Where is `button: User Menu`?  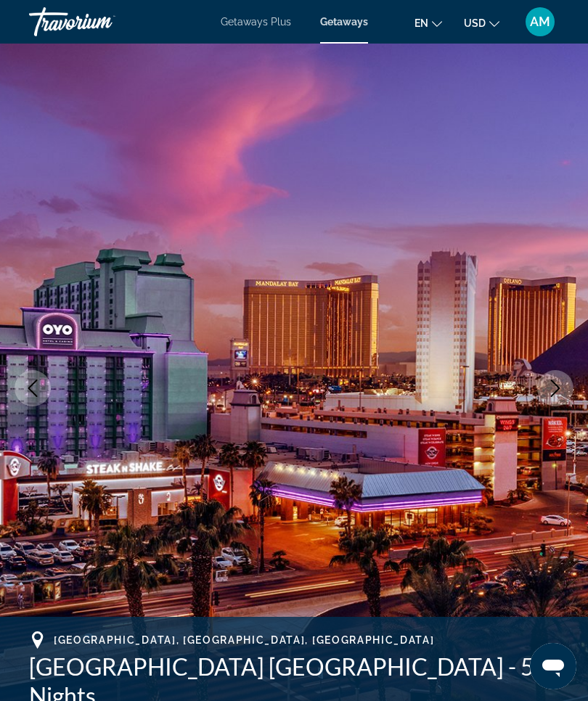
button: User Menu is located at coordinates (540, 22).